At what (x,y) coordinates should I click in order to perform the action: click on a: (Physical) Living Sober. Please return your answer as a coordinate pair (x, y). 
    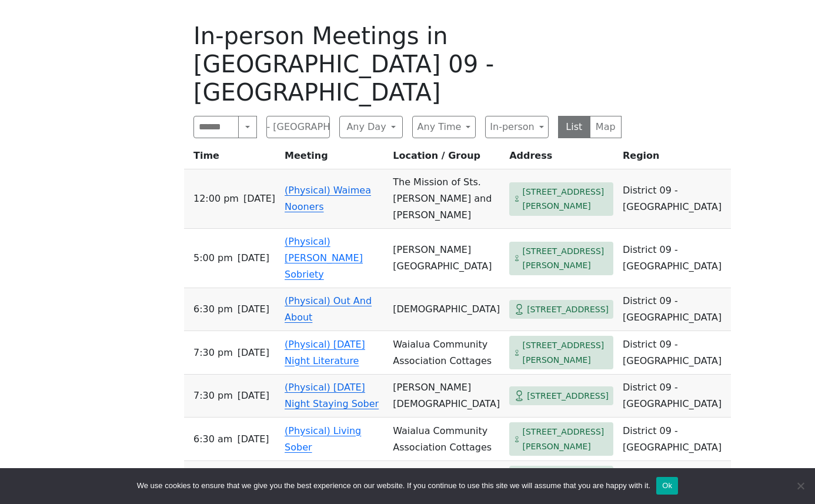
    Looking at the image, I should click on (323, 438).